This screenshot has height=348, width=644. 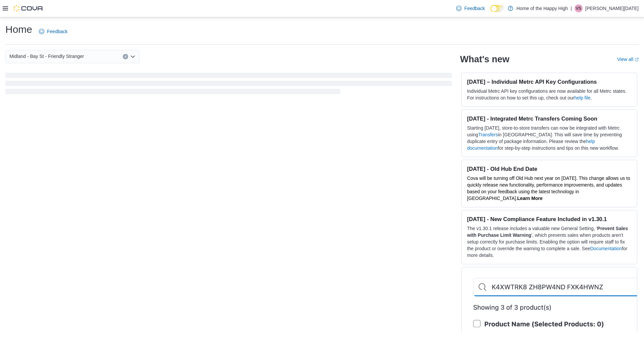 I want to click on strong: Learn More, so click(x=530, y=198).